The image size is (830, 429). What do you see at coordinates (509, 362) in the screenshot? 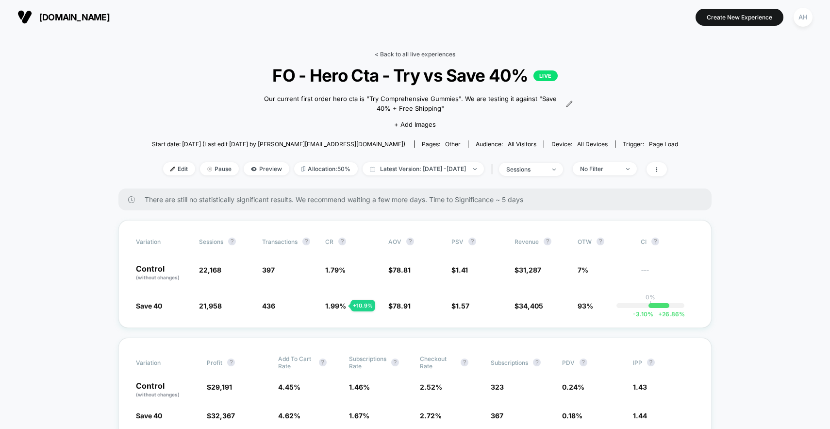
I see `span: Subscriptions` at bounding box center [509, 362].